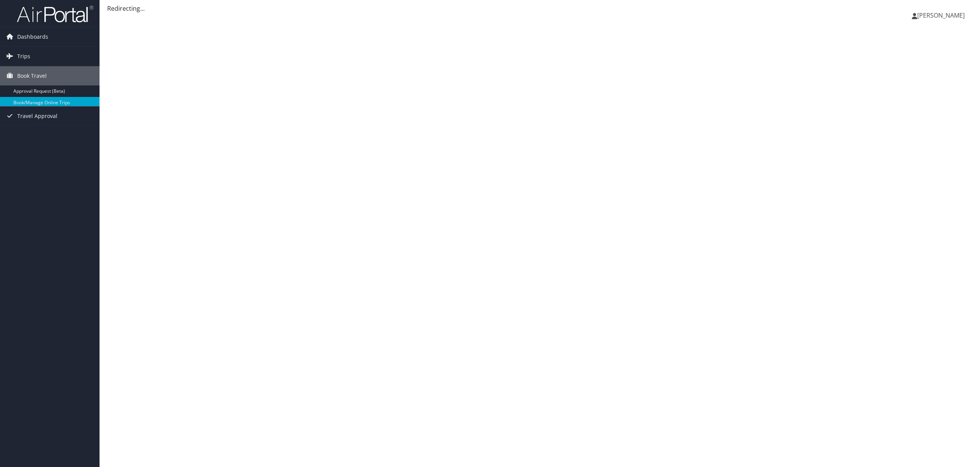 This screenshot has height=467, width=980. I want to click on div: Redirecting..., so click(540, 9).